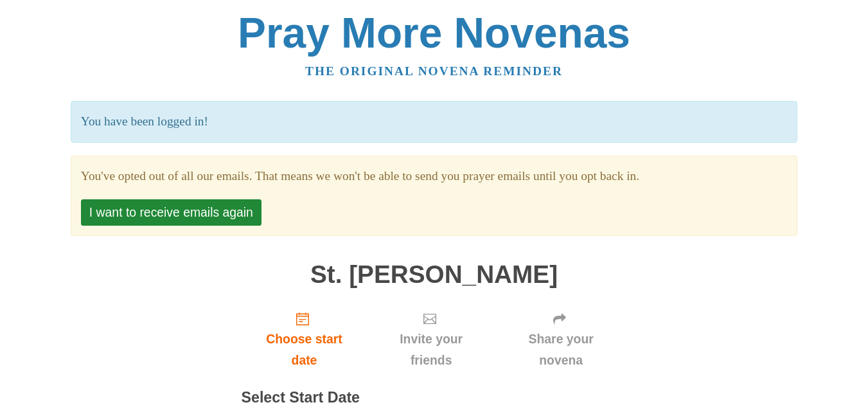 This screenshot has width=868, height=407. What do you see at coordinates (434, 71) in the screenshot?
I see `a: The original novena reminder` at bounding box center [434, 71].